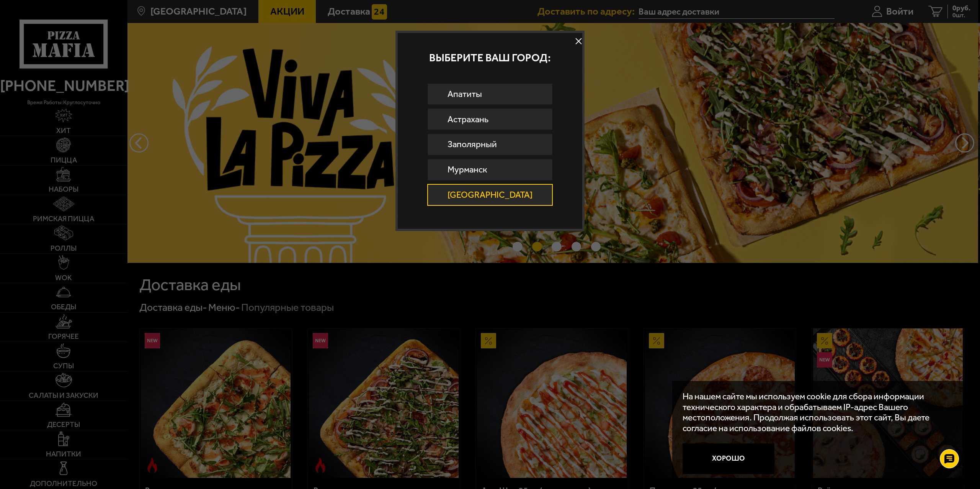 This screenshot has height=489, width=980. Describe the element at coordinates (490, 145) in the screenshot. I see `a: Заполярный` at that location.